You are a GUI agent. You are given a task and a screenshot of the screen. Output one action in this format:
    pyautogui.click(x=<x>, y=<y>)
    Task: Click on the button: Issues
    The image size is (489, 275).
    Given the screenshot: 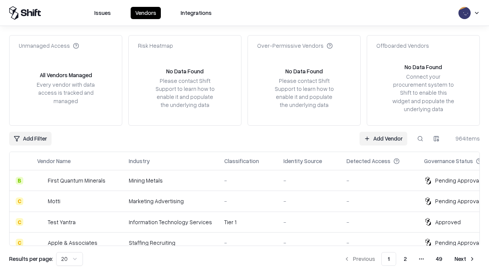 What is the action you would take?
    pyautogui.click(x=102, y=13)
    